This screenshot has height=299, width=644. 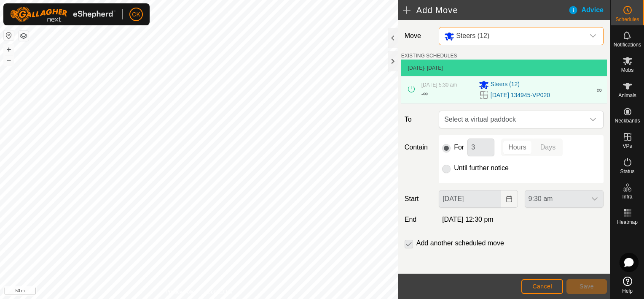 I want to click on span: Schedules, so click(x=627, y=20).